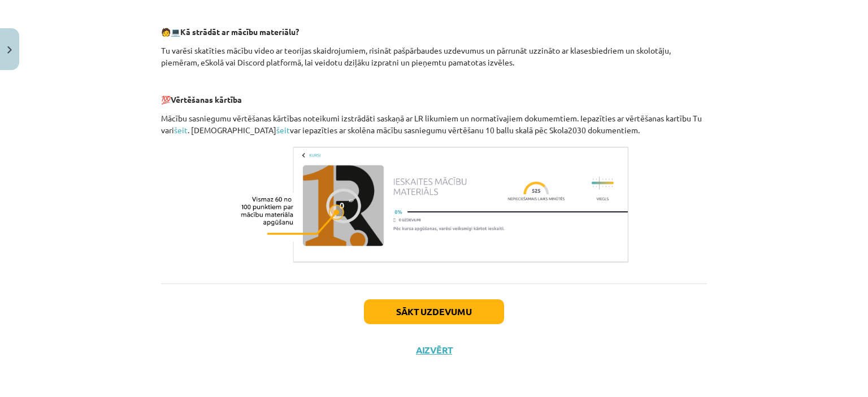 This screenshot has width=868, height=397. Describe the element at coordinates (434, 124) in the screenshot. I see `p: Mācību sasniegumu vērtēšanas kārtības noteikumi izstrādāti saskaņā ar LR likumiem un normatīvajie...` at that location.